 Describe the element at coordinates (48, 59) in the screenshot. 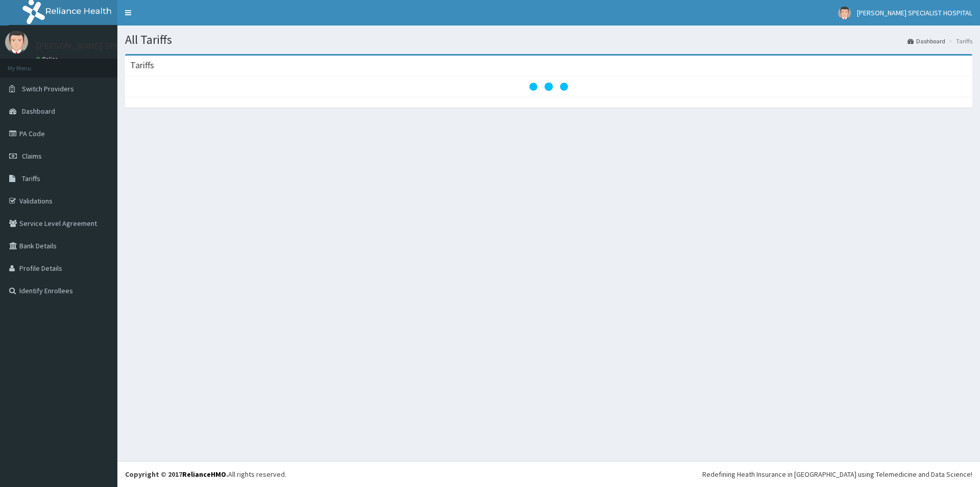

I see `a: Online` at that location.